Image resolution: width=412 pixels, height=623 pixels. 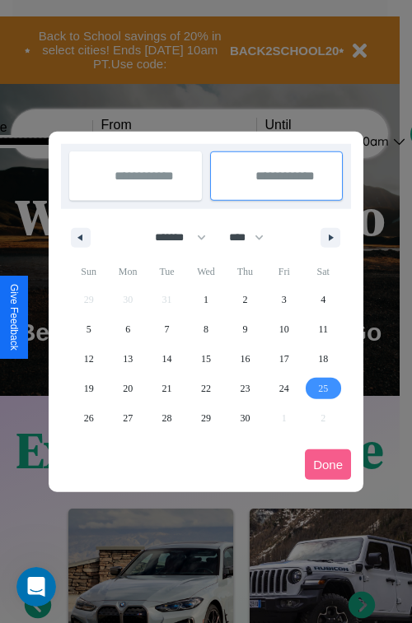 What do you see at coordinates (127, 389) in the screenshot?
I see `button: 20` at bounding box center [127, 389].